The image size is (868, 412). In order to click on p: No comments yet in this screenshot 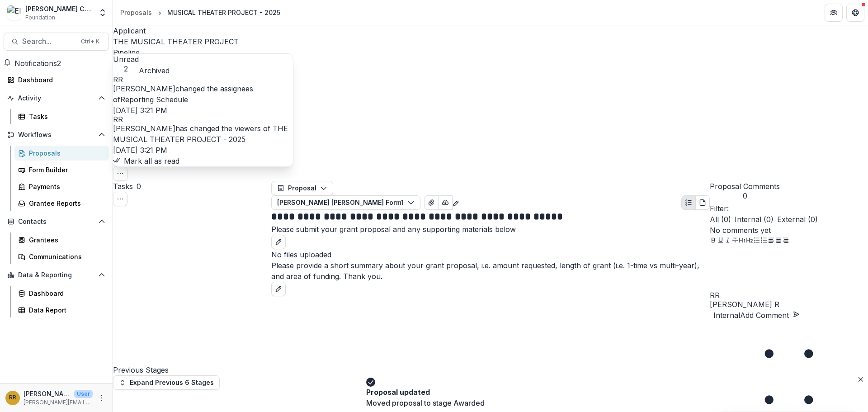, I will do `click(789, 230)`.